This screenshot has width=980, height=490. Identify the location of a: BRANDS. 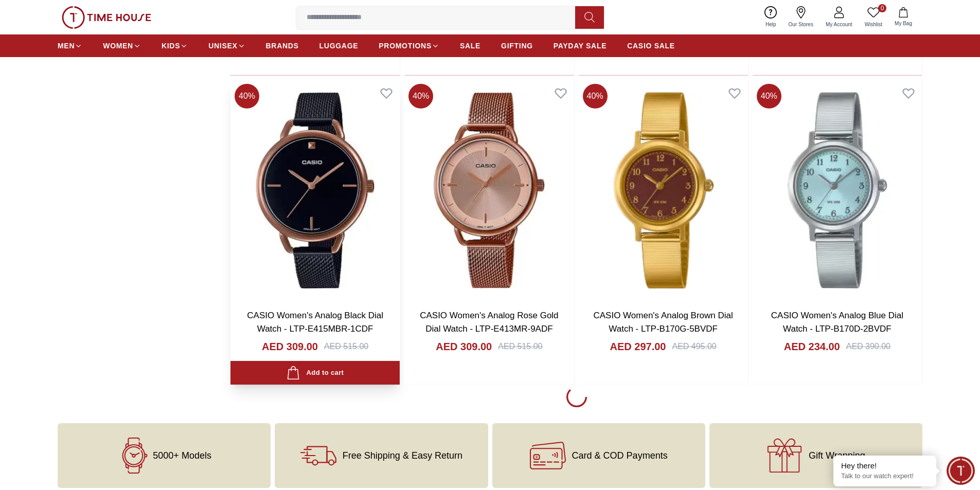
(283, 46).